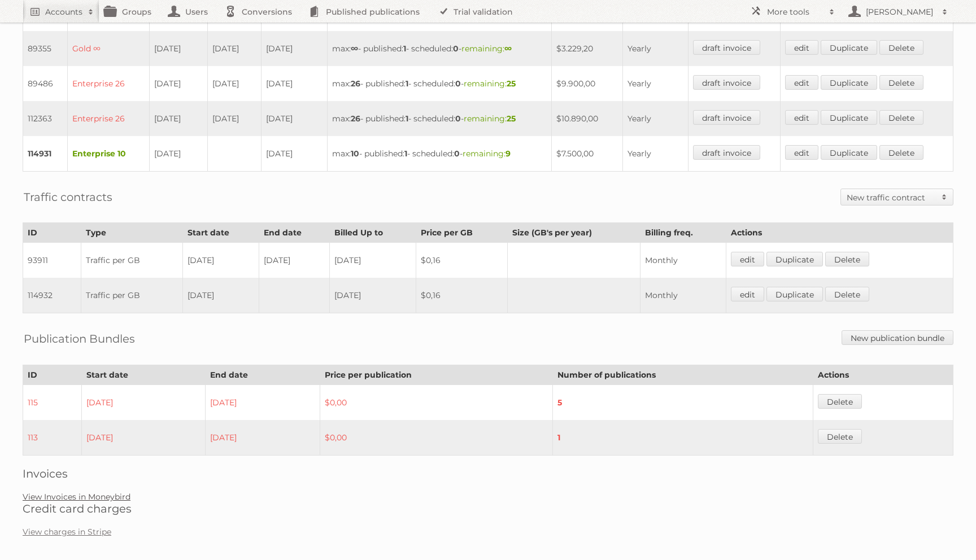 The image size is (976, 560). What do you see at coordinates (560, 403) in the screenshot?
I see `strong: 5` at bounding box center [560, 403].